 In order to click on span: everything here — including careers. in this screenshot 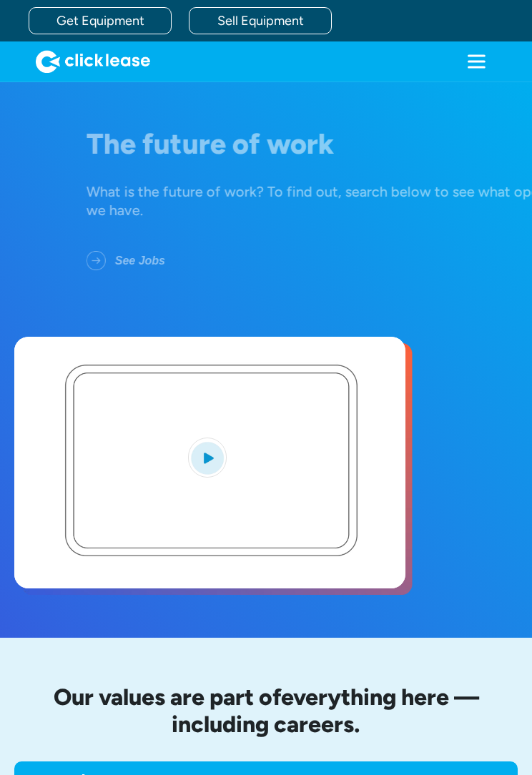, I will do `click(325, 711)`.